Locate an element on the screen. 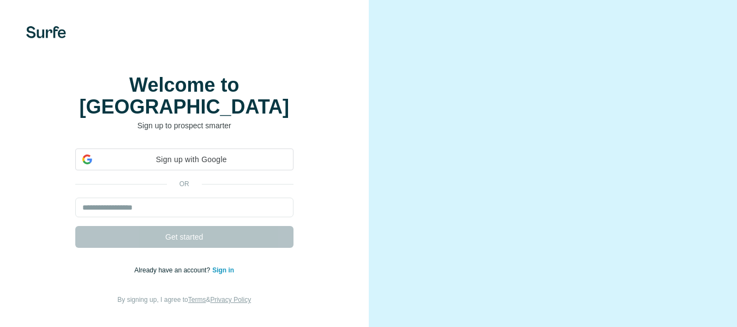 The width and height of the screenshot is (737, 327). p: Sign up to prospect smarter is located at coordinates (184, 126).